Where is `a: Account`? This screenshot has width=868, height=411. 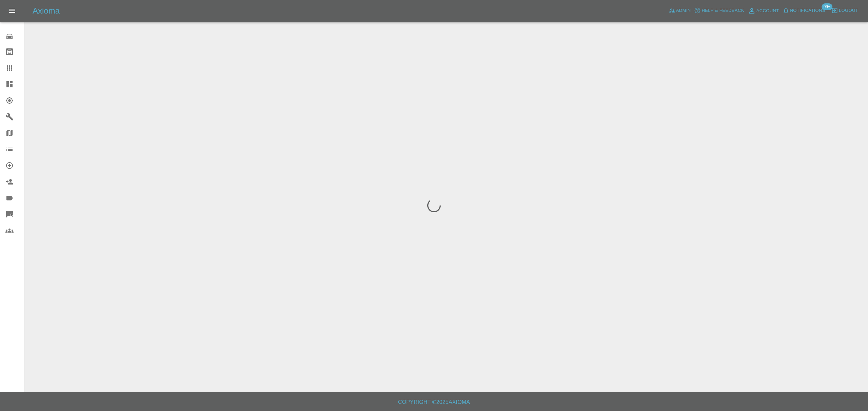 a: Account is located at coordinates (763, 11).